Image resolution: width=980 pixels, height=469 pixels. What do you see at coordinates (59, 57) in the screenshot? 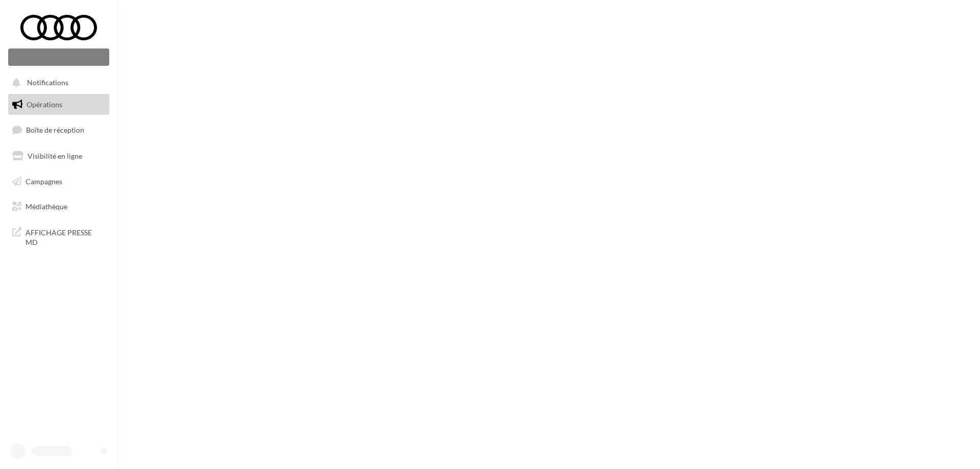
I see `div: Nouvelle campagne` at bounding box center [59, 57].